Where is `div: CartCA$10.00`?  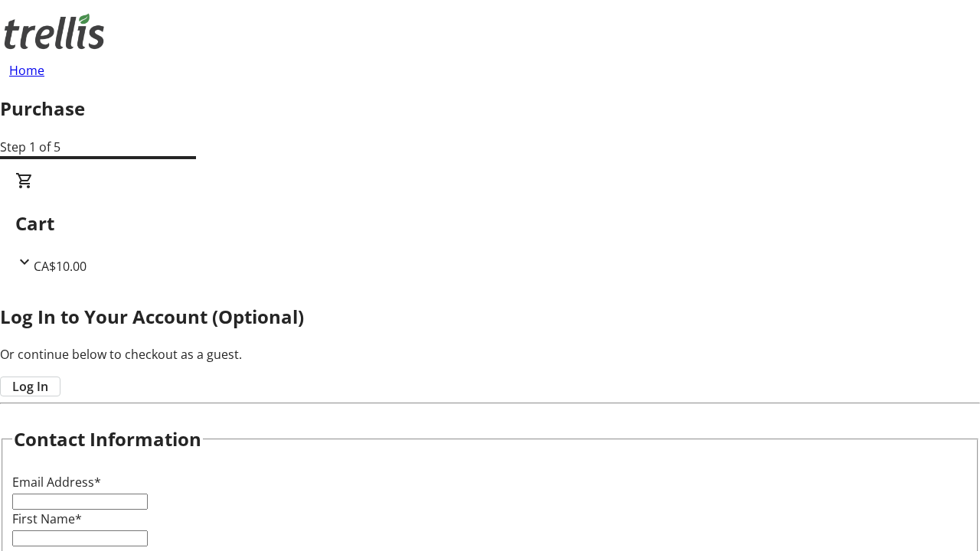 div: CartCA$10.00 is located at coordinates (490, 224).